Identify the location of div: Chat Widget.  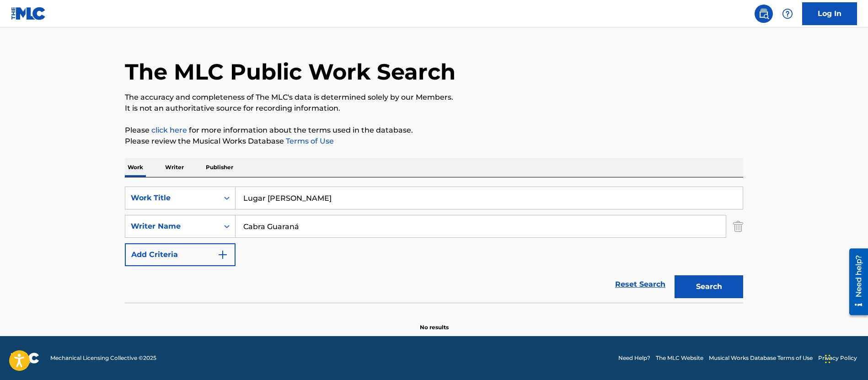
(845, 358).